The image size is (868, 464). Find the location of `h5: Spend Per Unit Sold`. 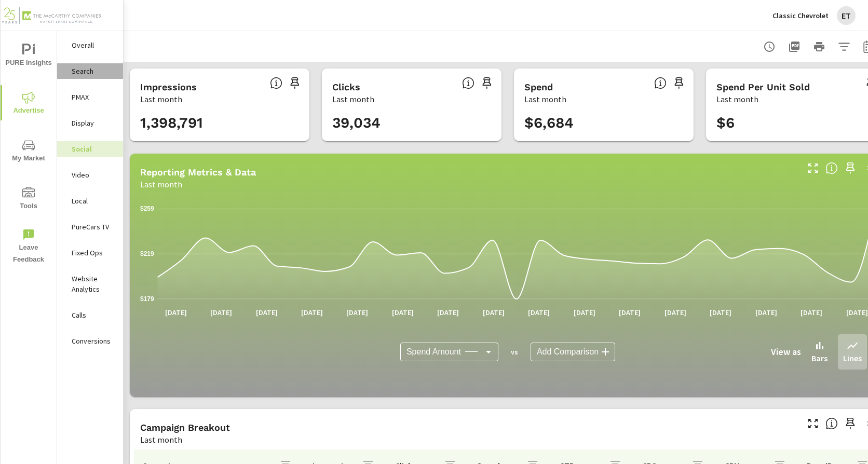

h5: Spend Per Unit Sold is located at coordinates (763, 87).